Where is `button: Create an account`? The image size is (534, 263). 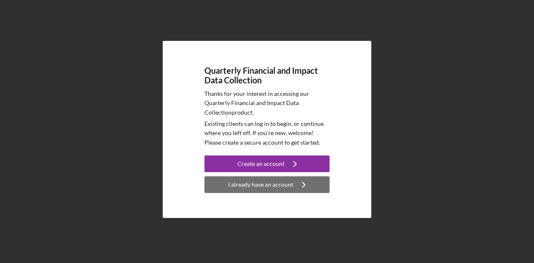
button: Create an account is located at coordinates (267, 164).